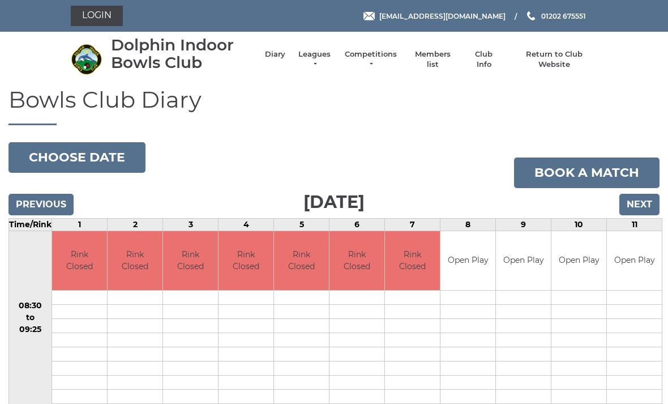  What do you see at coordinates (484, 59) in the screenshot?
I see `a: Club Info` at bounding box center [484, 59].